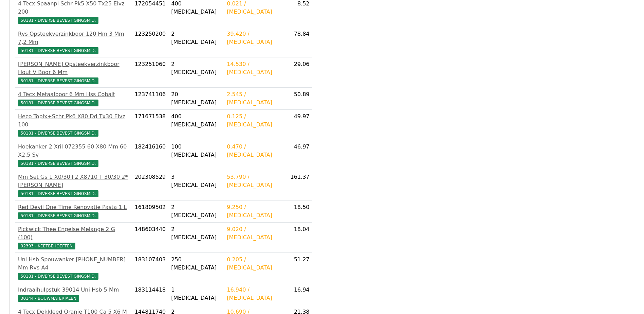 This screenshot has height=314, width=644. Describe the element at coordinates (46, 246) in the screenshot. I see `span: 92393 - KEETBEHOEFTEN` at that location.